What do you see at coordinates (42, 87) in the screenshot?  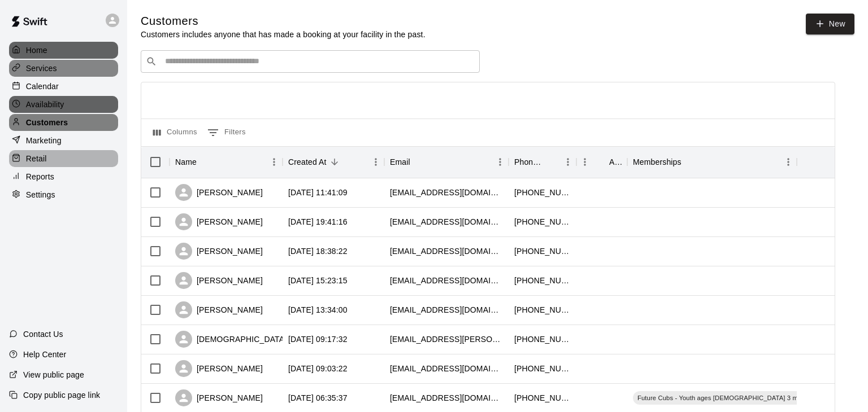 I see `p: Calendar` at bounding box center [42, 87].